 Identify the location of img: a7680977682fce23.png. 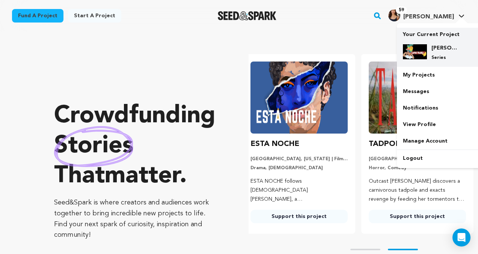
(415, 52).